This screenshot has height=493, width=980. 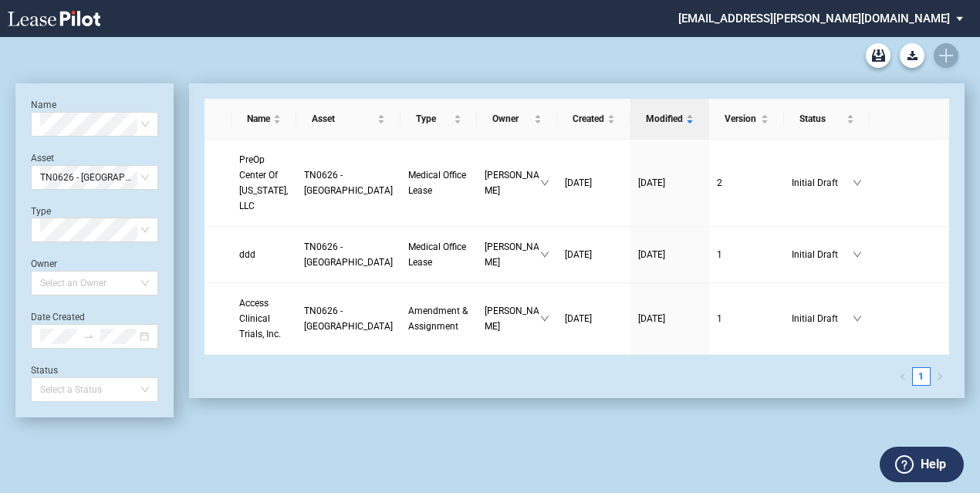 I want to click on label: Name, so click(x=43, y=105).